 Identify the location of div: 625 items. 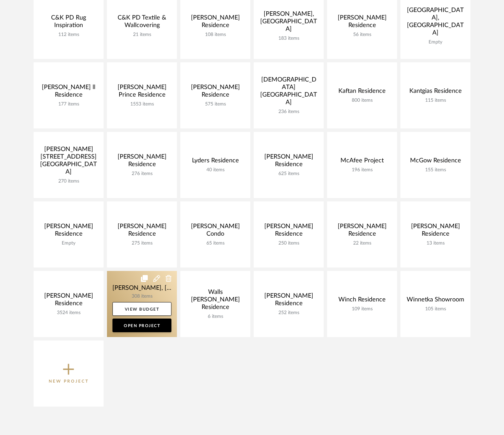
(289, 174).